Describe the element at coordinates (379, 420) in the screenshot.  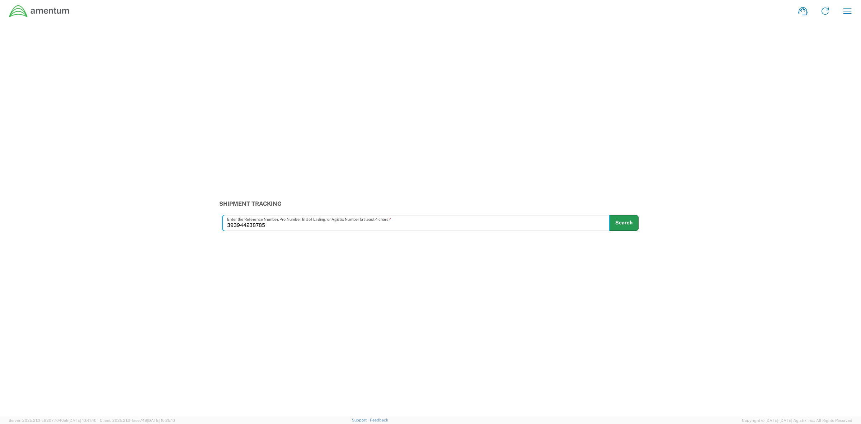
I see `a: Feedback` at that location.